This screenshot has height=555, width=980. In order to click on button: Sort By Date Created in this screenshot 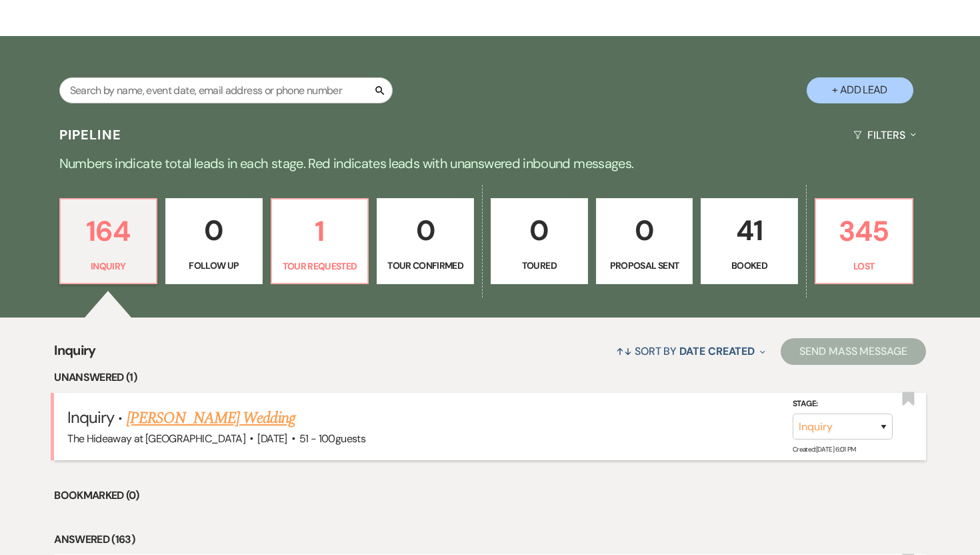, I will do `click(691, 351)`.